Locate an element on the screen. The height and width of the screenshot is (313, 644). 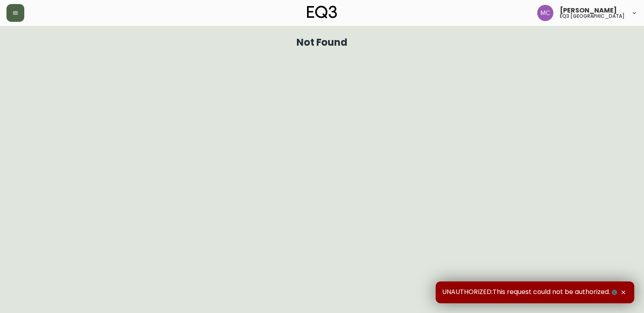
img: logo is located at coordinates (322, 12).